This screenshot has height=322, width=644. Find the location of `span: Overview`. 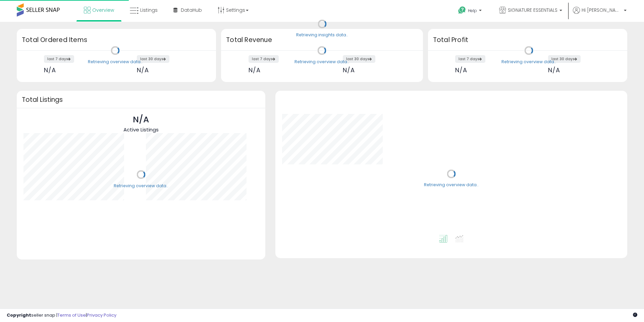

span: Overview is located at coordinates (103, 10).